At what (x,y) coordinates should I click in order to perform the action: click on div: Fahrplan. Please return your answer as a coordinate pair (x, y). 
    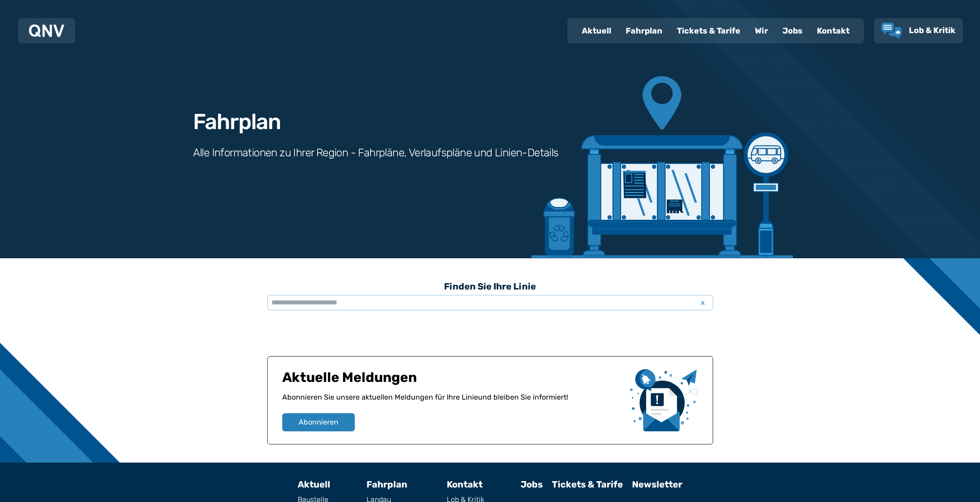
    Looking at the image, I should click on (644, 30).